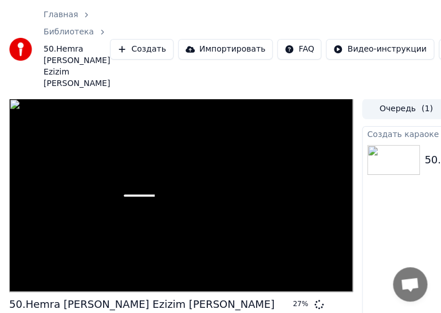  I want to click on span: ( 1 ), so click(428, 109).